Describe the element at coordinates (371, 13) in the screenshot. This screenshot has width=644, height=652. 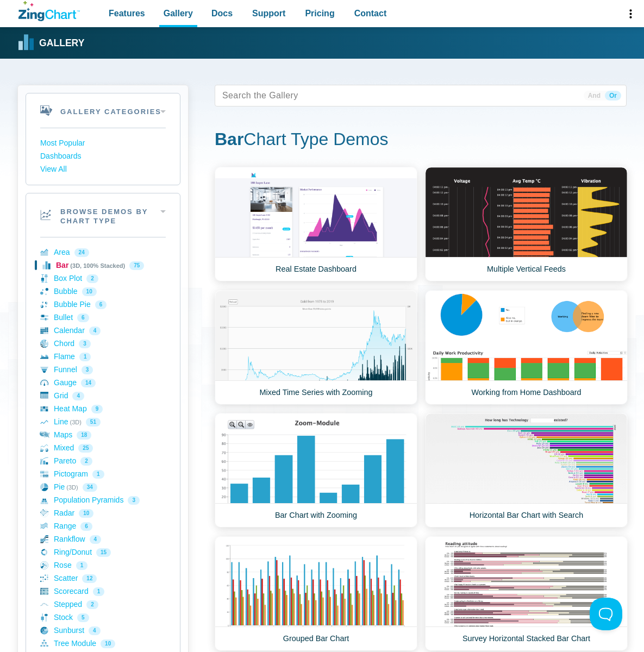
I see `span: Contact` at that location.